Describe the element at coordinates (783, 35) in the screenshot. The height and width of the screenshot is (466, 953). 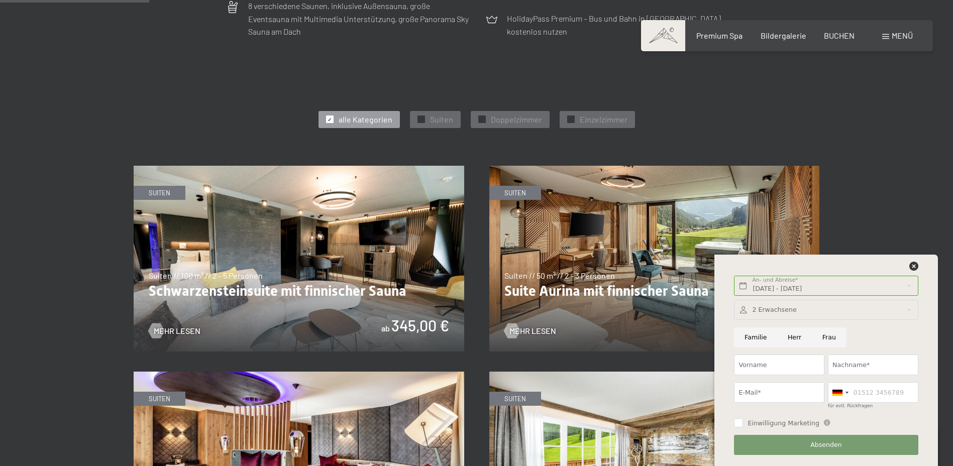
I see `a: Bildergalerie` at that location.